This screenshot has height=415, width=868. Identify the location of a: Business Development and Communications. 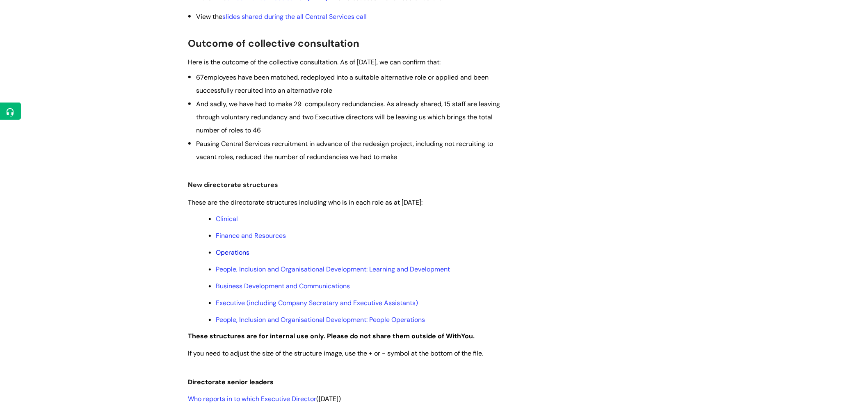
(283, 285).